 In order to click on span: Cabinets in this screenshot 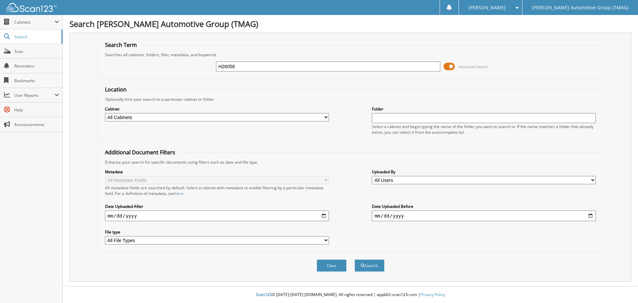, I will do `click(34, 22)`.